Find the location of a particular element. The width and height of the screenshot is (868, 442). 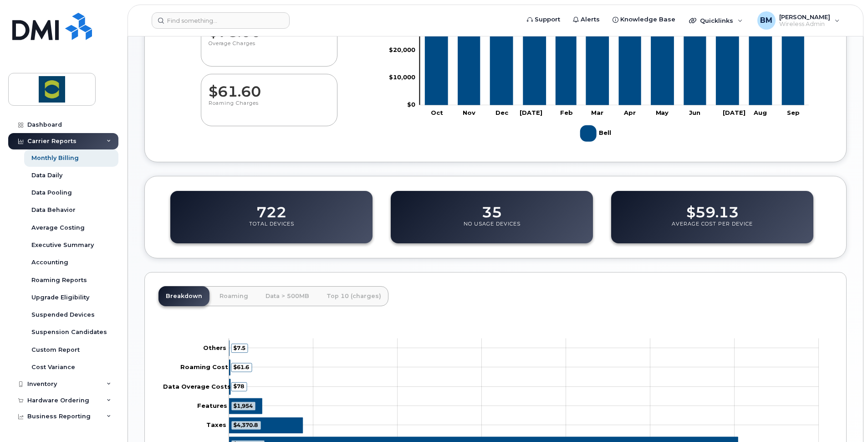

p: Roaming Charges is located at coordinates (269, 108).